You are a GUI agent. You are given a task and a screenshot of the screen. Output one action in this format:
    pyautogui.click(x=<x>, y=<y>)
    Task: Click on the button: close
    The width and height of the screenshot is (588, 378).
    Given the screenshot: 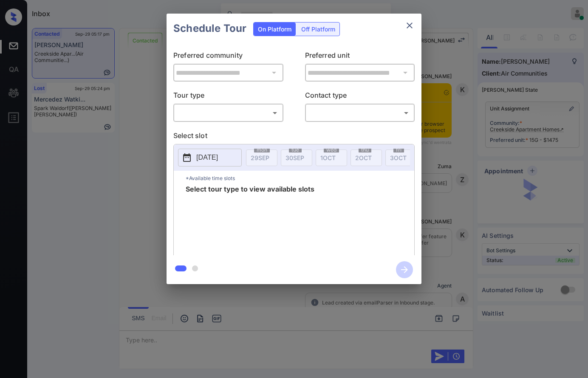 What is the action you would take?
    pyautogui.click(x=409, y=25)
    